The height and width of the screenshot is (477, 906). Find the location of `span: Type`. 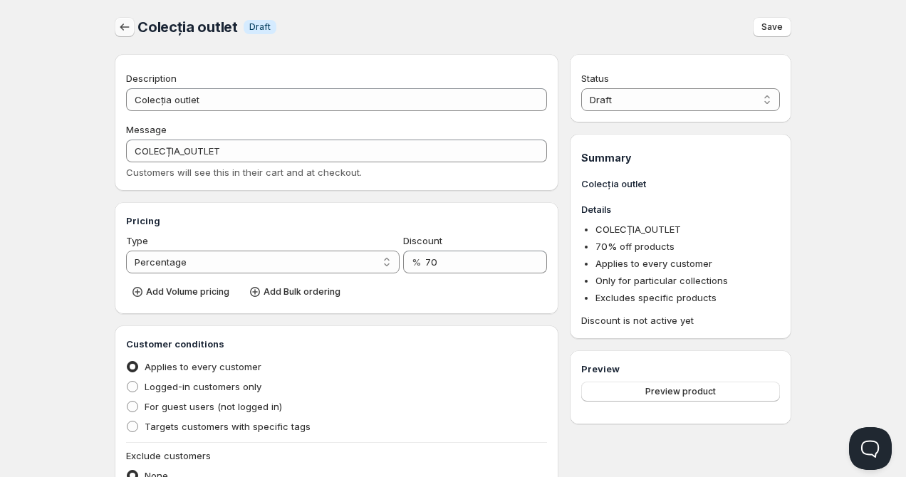

span: Type is located at coordinates (137, 241).